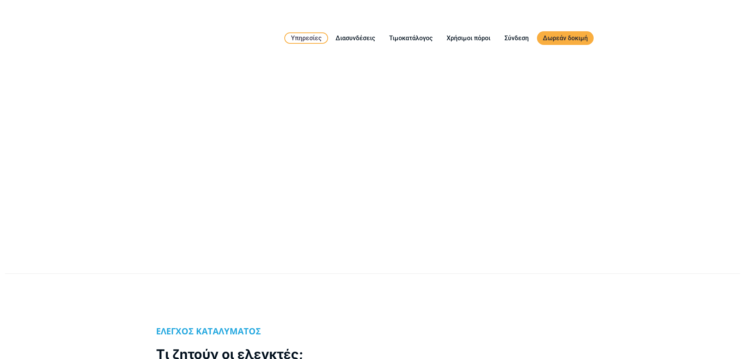  Describe the element at coordinates (355, 38) in the screenshot. I see `a: Διασυνδέσεις` at that location.